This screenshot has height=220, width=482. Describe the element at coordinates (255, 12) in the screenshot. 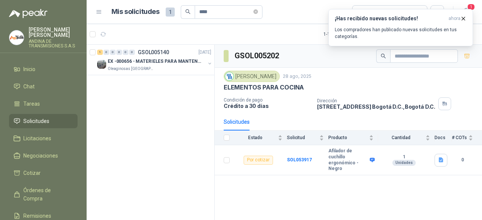

I see `span: close-circle` at that location.